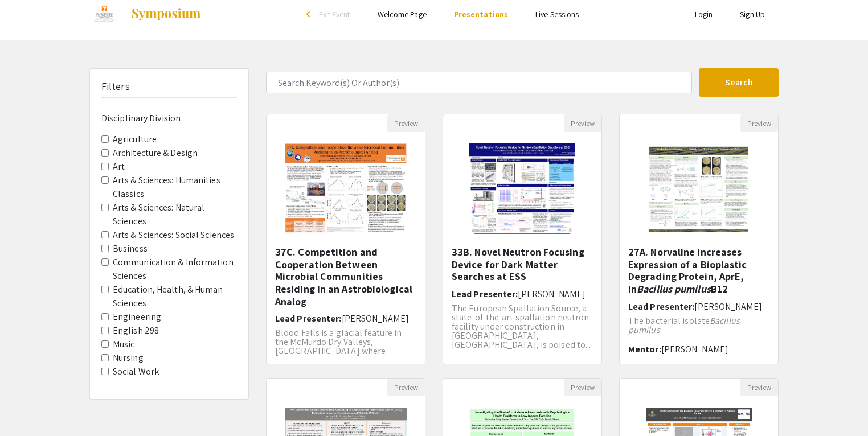 The width and height of the screenshot is (868, 436). I want to click on img: <p>27A. Norvaline Increases Expression of a Bioplastic Degrading Protein, AprE, in <em>Bacillus p..., so click(698, 189).